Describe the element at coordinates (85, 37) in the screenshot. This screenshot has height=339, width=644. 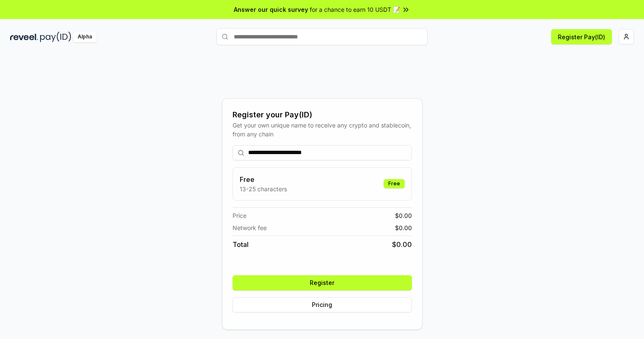
I see `div: Alpha` at that location.